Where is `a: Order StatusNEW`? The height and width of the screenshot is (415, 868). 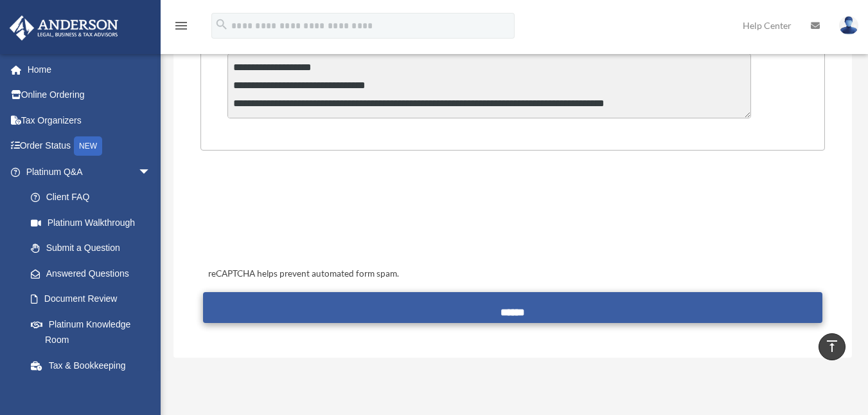 a: Order StatusNEW is located at coordinates (89, 146).